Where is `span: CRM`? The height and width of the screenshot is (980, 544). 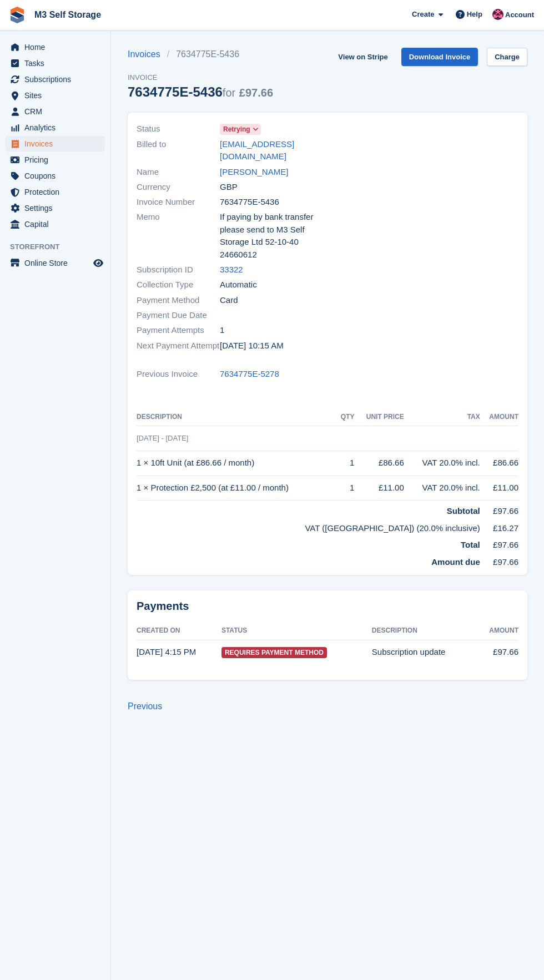 span: CRM is located at coordinates (57, 111).